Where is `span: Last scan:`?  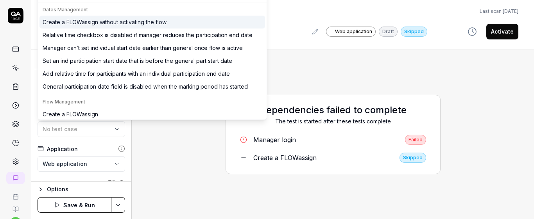 span: Last scan: is located at coordinates (499, 11).